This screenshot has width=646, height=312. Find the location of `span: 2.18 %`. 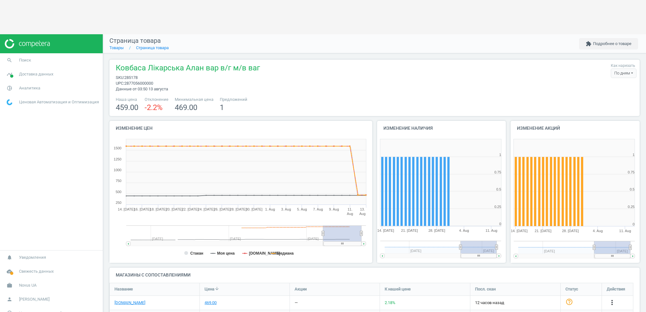

span: 2.18 % is located at coordinates (390, 302).